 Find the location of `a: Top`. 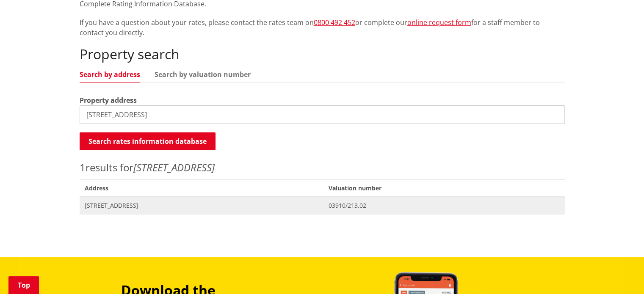

a: Top is located at coordinates (24, 285).